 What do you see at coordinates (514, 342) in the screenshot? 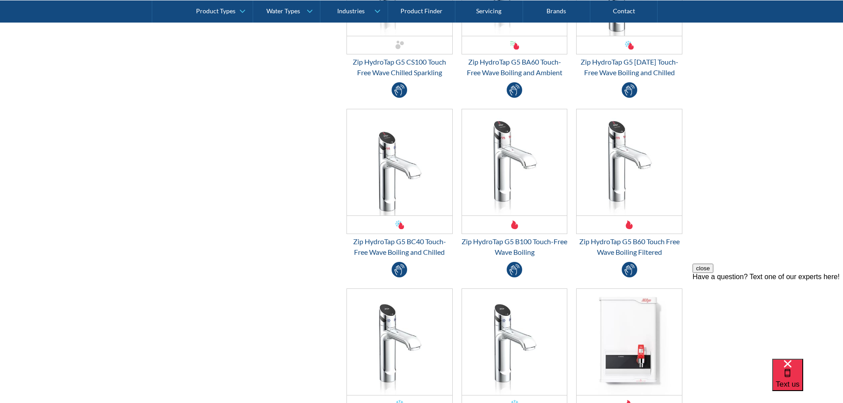
I see `img: Zip HydroTap G5 C40 Classic Touch-Free Wave` at bounding box center [514, 342].